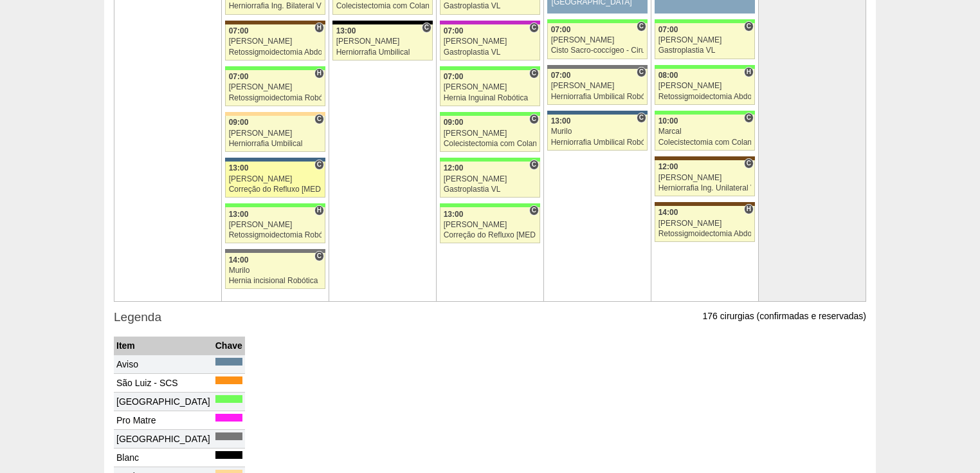 Image resolution: width=980 pixels, height=473 pixels. Describe the element at coordinates (164, 419) in the screenshot. I see `td: Pro Matre` at that location.